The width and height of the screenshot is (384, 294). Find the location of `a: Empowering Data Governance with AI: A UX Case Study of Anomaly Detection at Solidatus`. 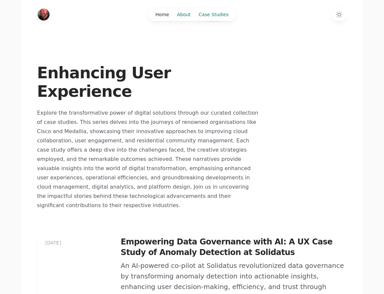

a: Empowering Data Governance with AI: A UX Case Study of Anomaly Detection at Solidatus is located at coordinates (227, 247).